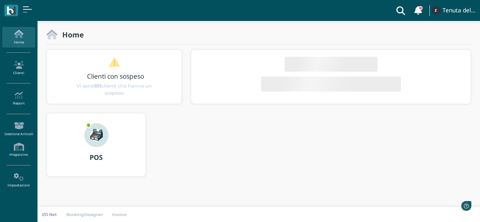 The image size is (480, 222). I want to click on a: ... Tenuta del Barco, so click(453, 10).